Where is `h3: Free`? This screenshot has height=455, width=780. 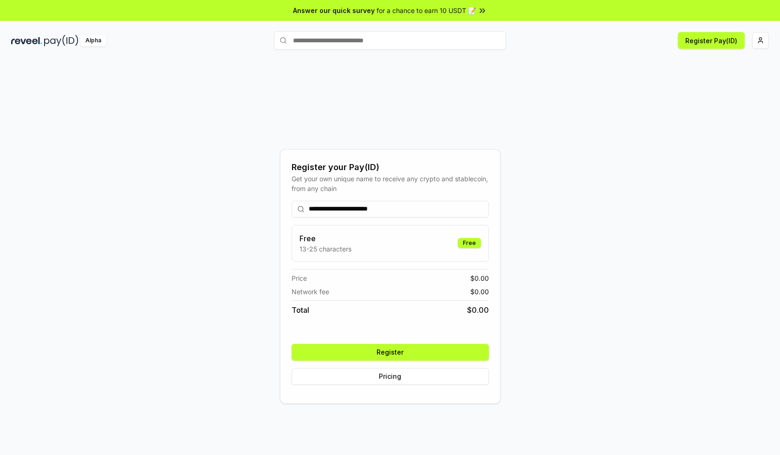 h3: Free is located at coordinates (326, 238).